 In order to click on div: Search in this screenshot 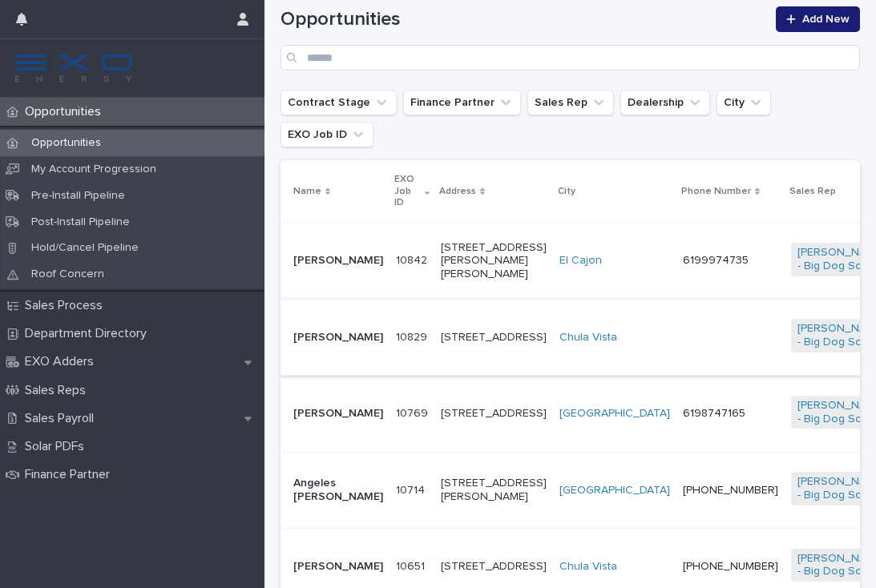, I will do `click(569, 57)`.